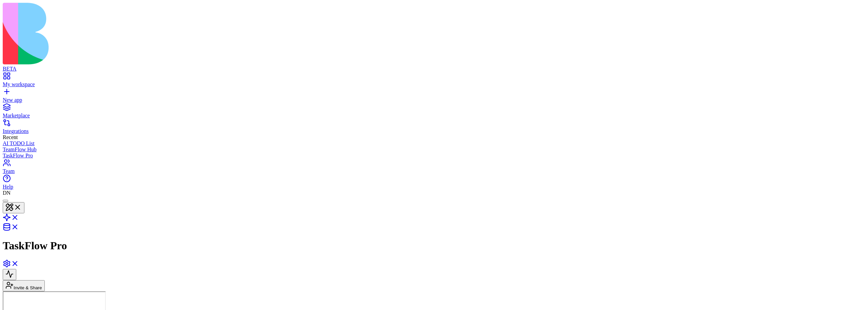 The width and height of the screenshot is (868, 310). What do you see at coordinates (10, 137) in the screenshot?
I see `span: Recent` at bounding box center [10, 137].